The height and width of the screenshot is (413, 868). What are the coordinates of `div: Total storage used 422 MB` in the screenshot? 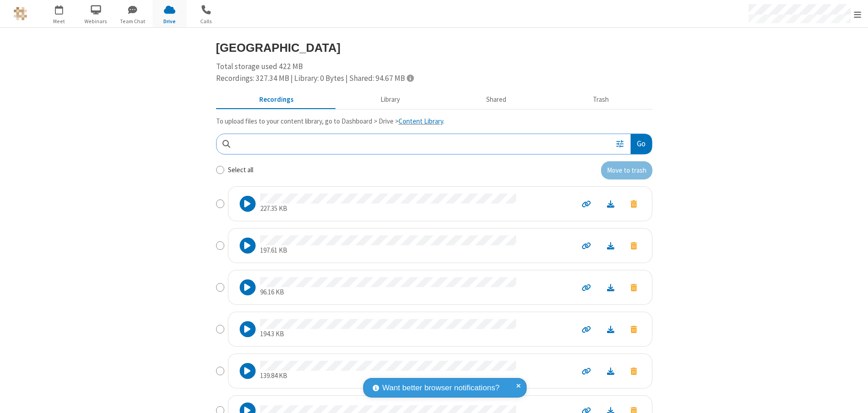 It's located at (434, 72).